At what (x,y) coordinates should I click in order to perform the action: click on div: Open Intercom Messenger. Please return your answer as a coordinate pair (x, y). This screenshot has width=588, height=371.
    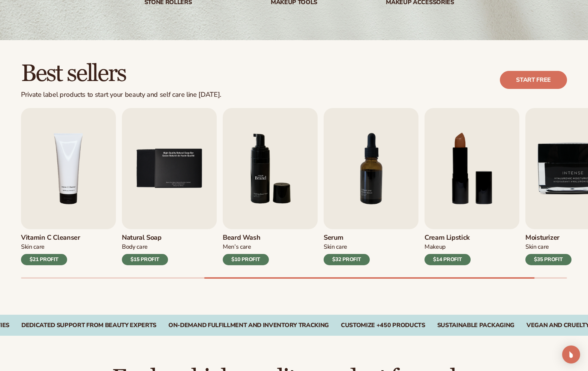
    Looking at the image, I should click on (571, 355).